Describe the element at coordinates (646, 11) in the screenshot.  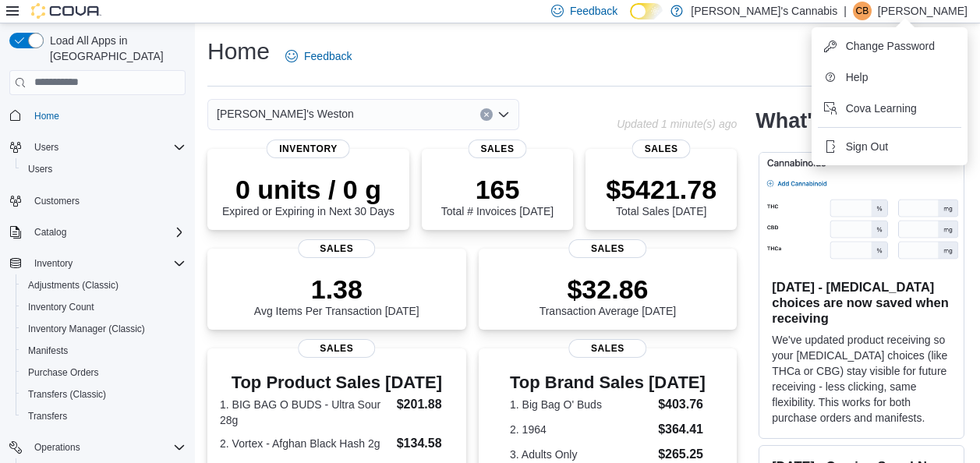
I see `input: Dark Mode` at that location.